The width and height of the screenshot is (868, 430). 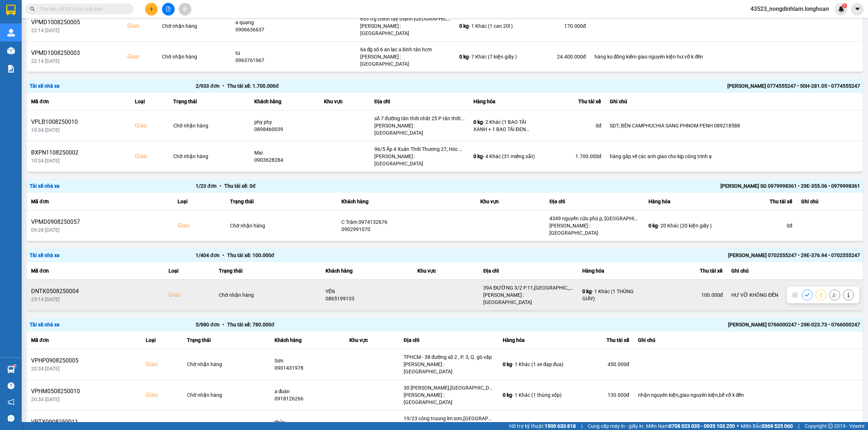 I want to click on img: warehouse-icon, so click(x=11, y=369).